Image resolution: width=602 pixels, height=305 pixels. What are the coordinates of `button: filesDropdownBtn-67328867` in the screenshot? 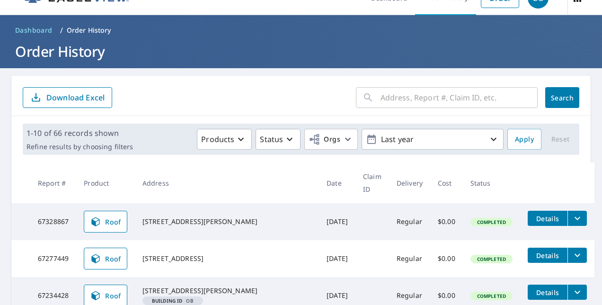 It's located at (577, 218).